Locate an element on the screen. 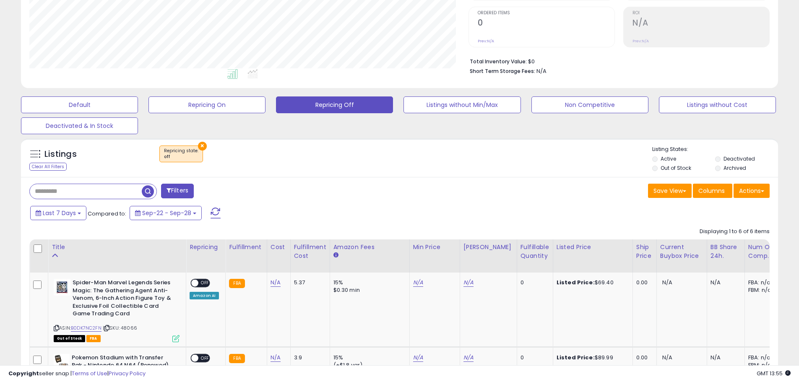 This screenshot has width=799, height=382. label: Deactivated is located at coordinates (739, 159).